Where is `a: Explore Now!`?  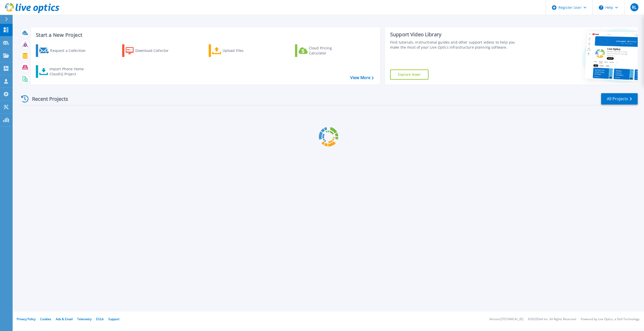 a: Explore Now! is located at coordinates (409, 74).